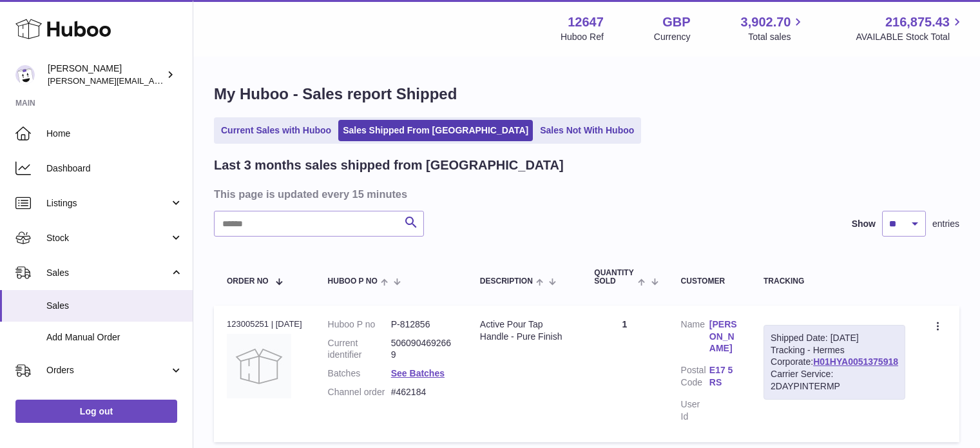  I want to click on dt: Huboo P no, so click(360, 324).